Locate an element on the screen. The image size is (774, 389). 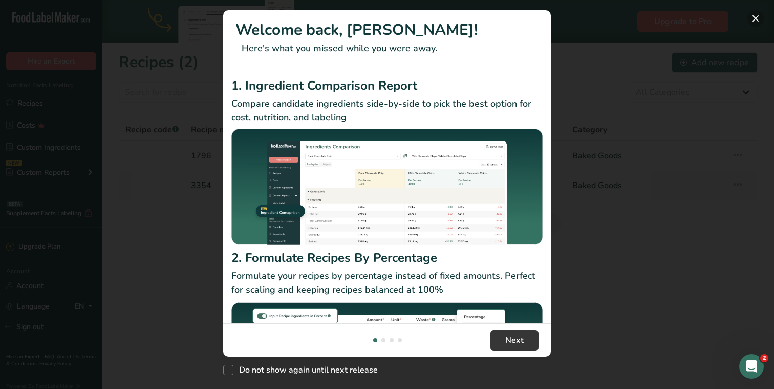
p: Here's what you missed while you were away. is located at coordinates (387, 48).